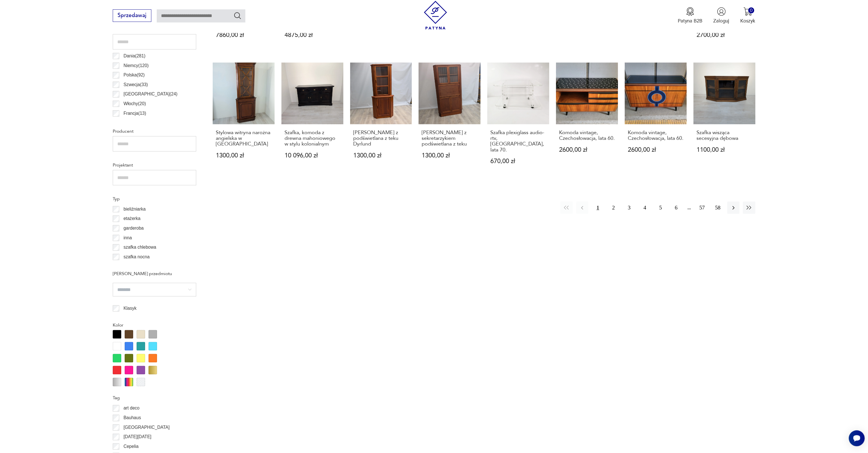 This screenshot has width=868, height=453. Describe the element at coordinates (721, 21) in the screenshot. I see `p: Zaloguj` at that location.